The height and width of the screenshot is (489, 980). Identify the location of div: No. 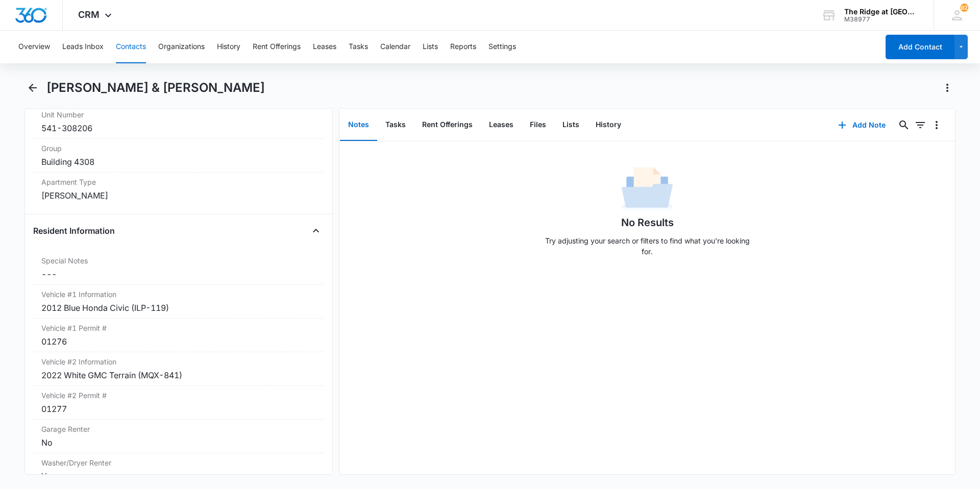
(179, 443).